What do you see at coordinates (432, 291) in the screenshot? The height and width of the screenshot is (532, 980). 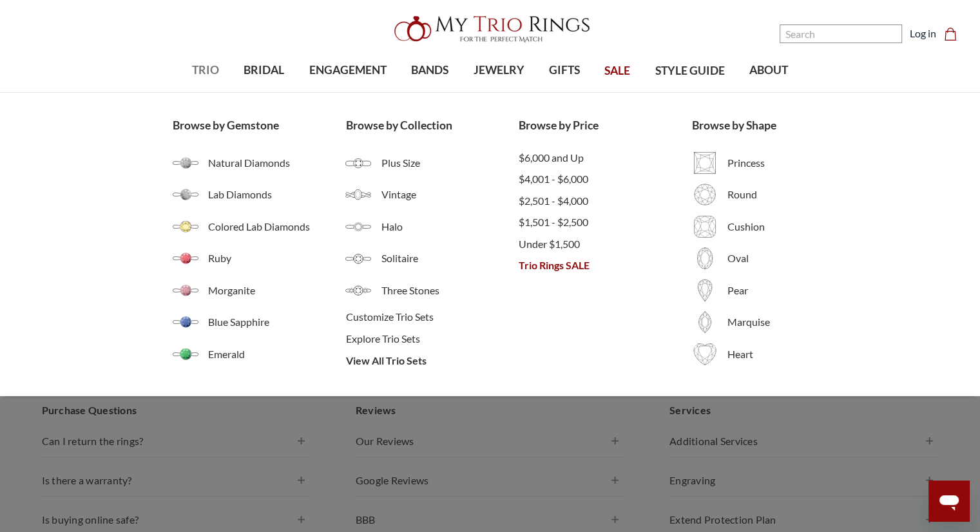 I see `a: Three Stones` at bounding box center [432, 291].